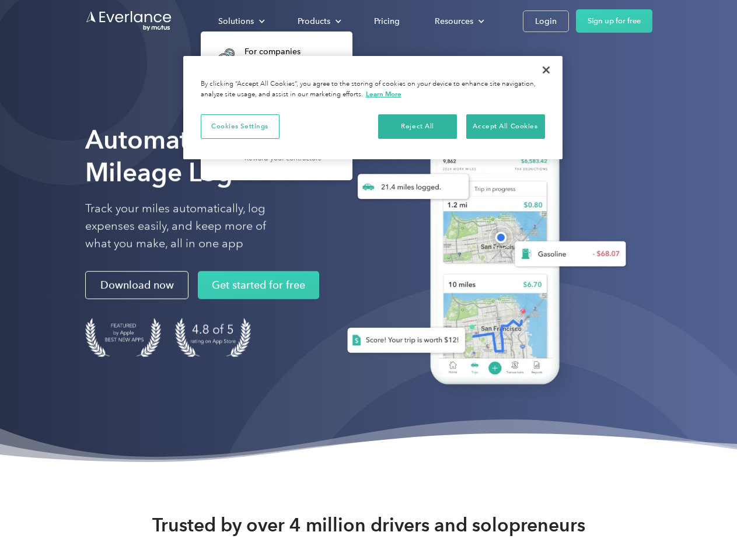 The image size is (737, 560). What do you see at coordinates (275, 57) in the screenshot?
I see `a: For companiesEasy vehicle reimbursements` at bounding box center [275, 57].